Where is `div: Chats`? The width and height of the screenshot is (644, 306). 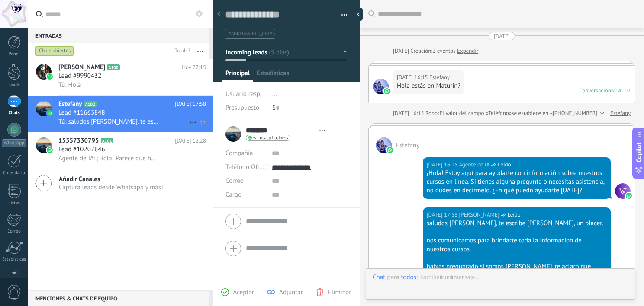 div: Chats is located at coordinates (14, 113).